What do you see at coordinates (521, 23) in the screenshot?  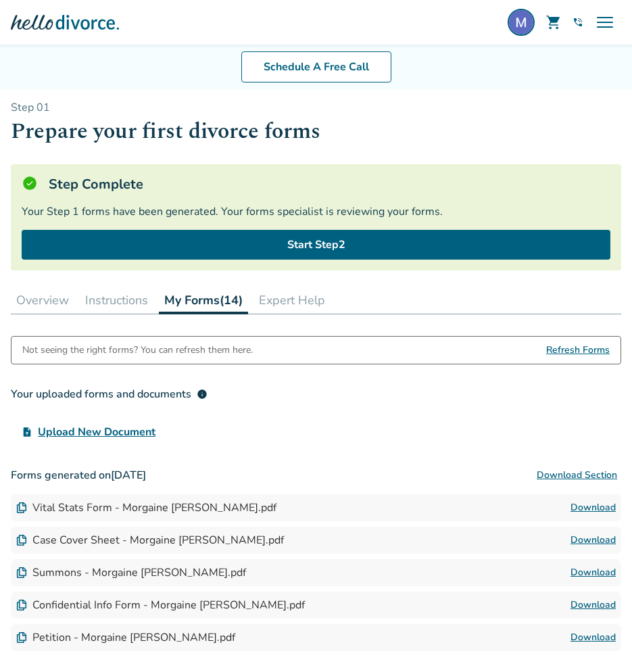 I see `img: Morgaine Salazar` at bounding box center [521, 23].